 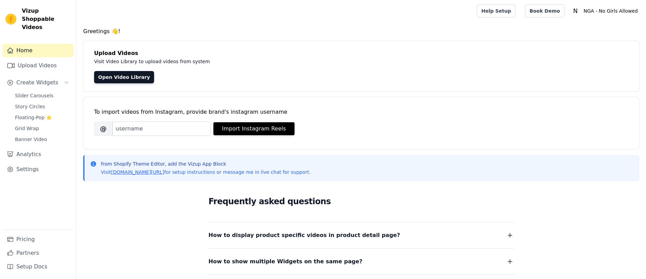 What do you see at coordinates (247, 61) in the screenshot?
I see `p: Visit Video Library to upload videos from system` at bounding box center [247, 61].